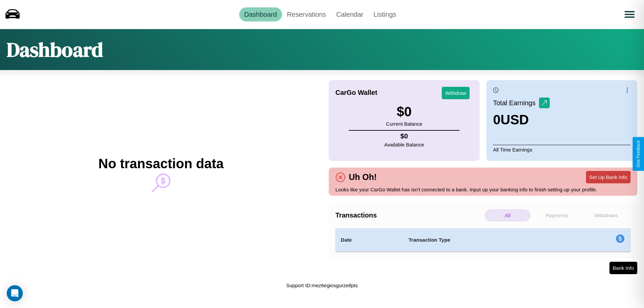 This screenshot has height=308, width=644. Describe the element at coordinates (15, 293) in the screenshot. I see `div: Open Intercom Messenger` at that location.